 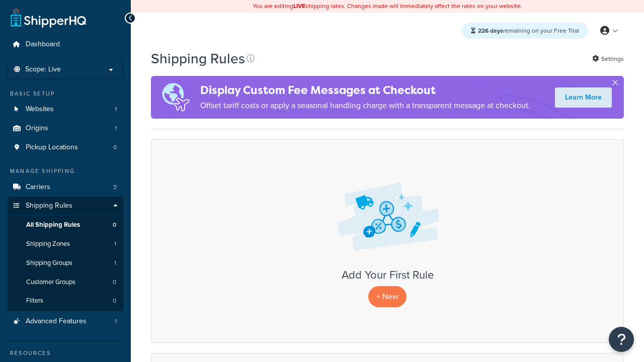 I want to click on span: Shipping Groups, so click(x=49, y=263).